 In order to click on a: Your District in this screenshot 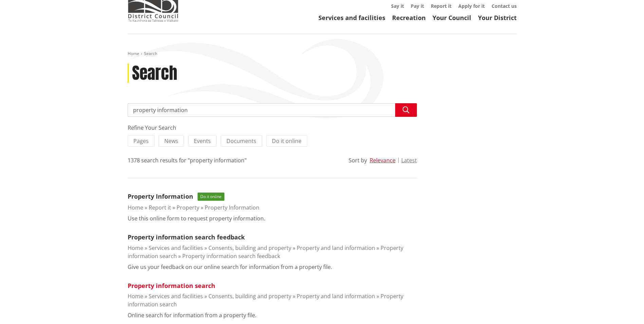, I will do `click(497, 17)`.